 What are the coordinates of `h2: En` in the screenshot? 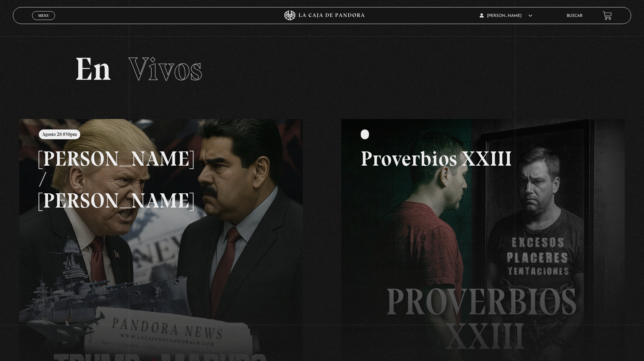 It's located at (322, 69).